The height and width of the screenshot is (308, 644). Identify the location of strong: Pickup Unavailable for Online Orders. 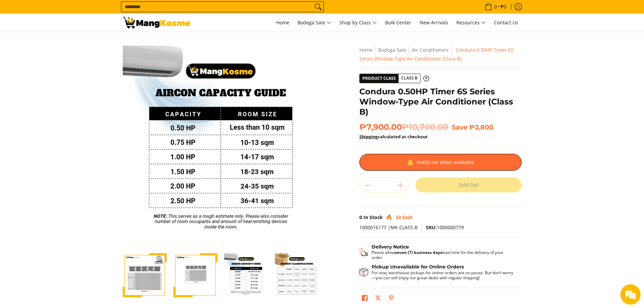
(418, 267).